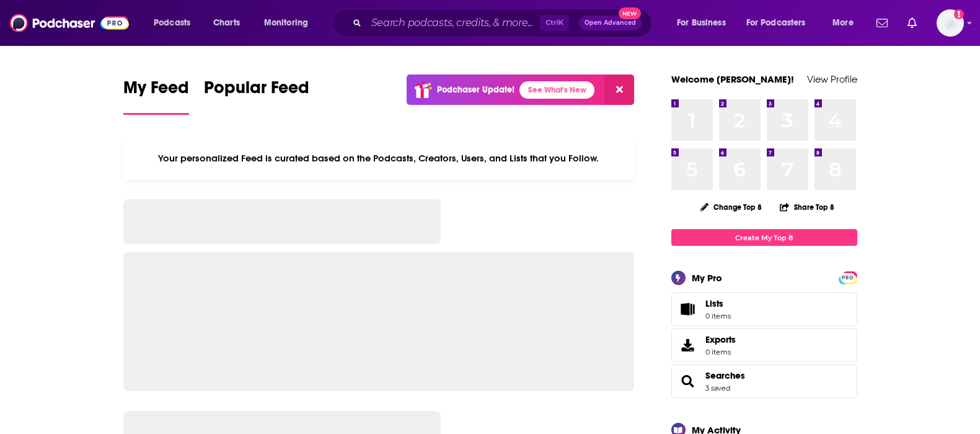 This screenshot has height=434, width=980. What do you see at coordinates (554, 23) in the screenshot?
I see `span: Ctrl K` at bounding box center [554, 23].